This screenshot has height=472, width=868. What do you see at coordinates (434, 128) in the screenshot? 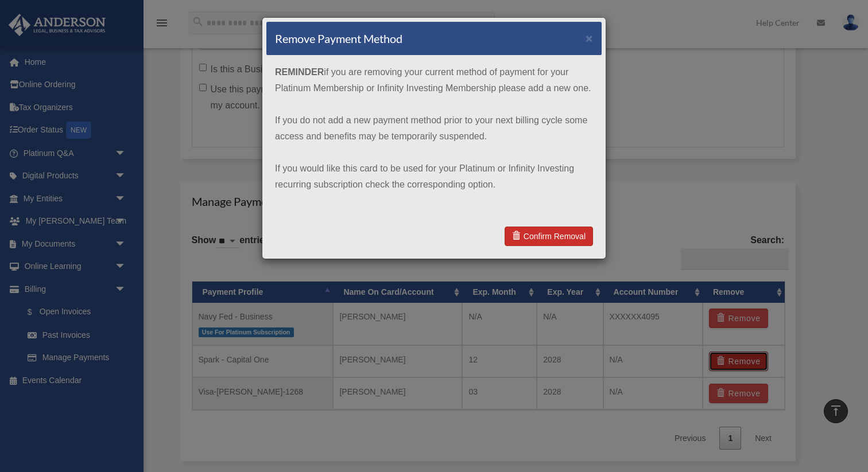
I see `p: If you do not add a new payment method prior to your next billing cycle some access and benefits ...` at bounding box center [434, 128].